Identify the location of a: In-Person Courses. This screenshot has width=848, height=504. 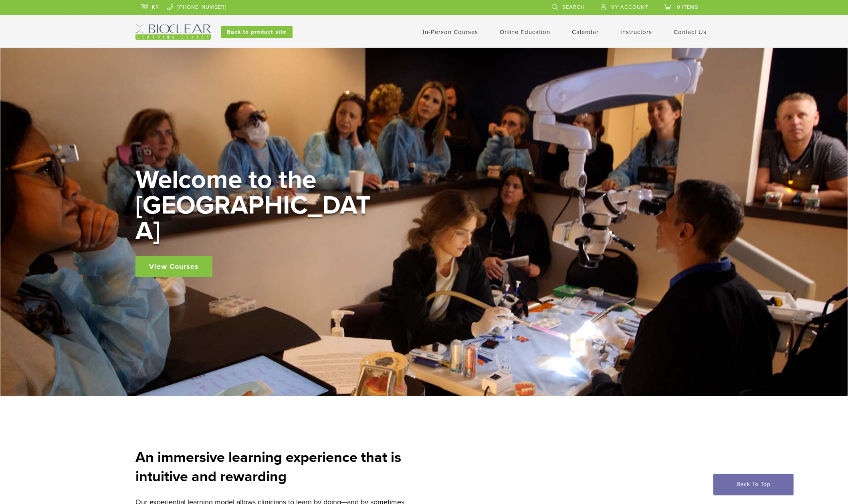
(451, 32).